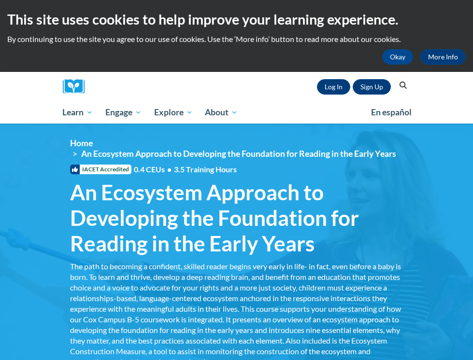 This screenshot has height=360, width=473. What do you see at coordinates (398, 57) in the screenshot?
I see `button: Okay` at bounding box center [398, 57].